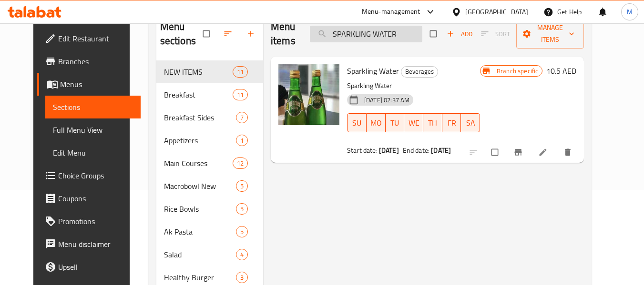  What do you see at coordinates (96, 244) in the screenshot?
I see `span: Menu disclaimer` at bounding box center [96, 244].